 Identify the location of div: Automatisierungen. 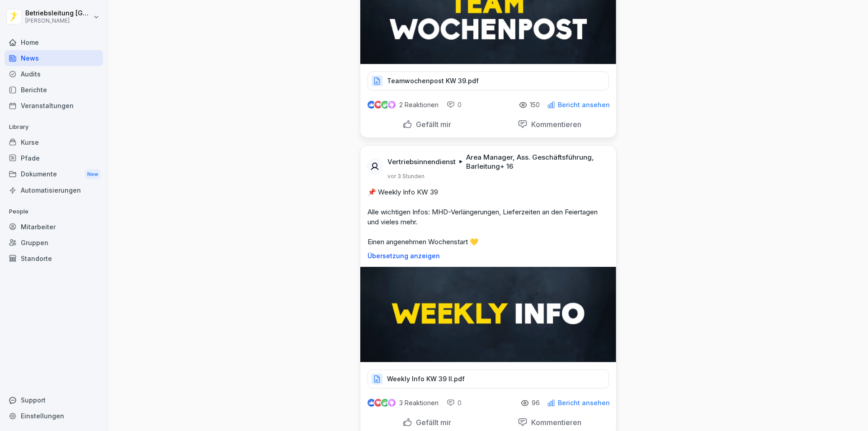
(54, 190).